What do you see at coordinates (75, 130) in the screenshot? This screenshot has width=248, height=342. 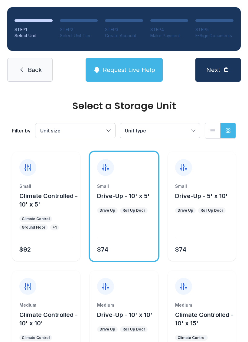 I see `button: Unit size` at bounding box center [75, 130].